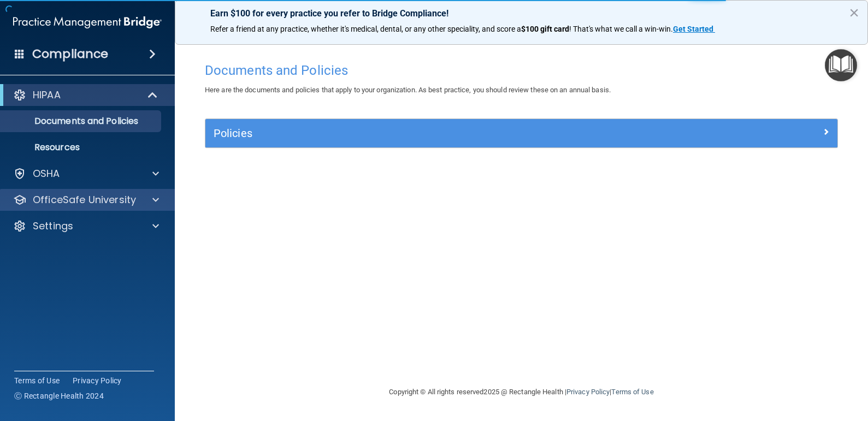  I want to click on a: Settings, so click(86, 226).